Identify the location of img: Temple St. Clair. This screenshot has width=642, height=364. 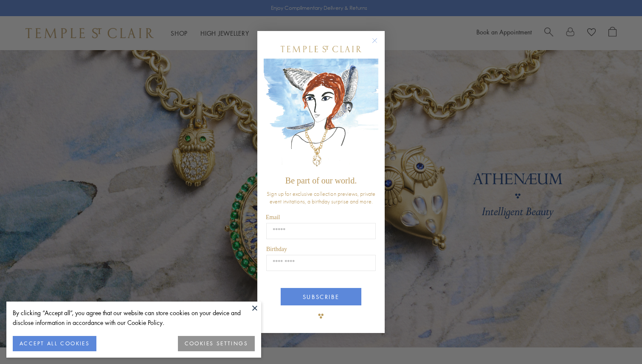
(321, 49).